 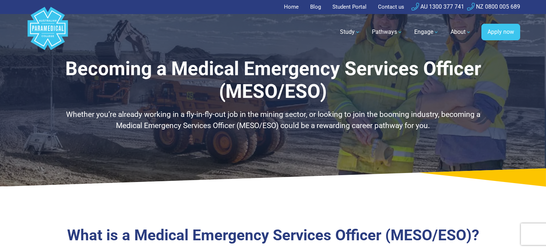 I want to click on a: Study, so click(x=350, y=32).